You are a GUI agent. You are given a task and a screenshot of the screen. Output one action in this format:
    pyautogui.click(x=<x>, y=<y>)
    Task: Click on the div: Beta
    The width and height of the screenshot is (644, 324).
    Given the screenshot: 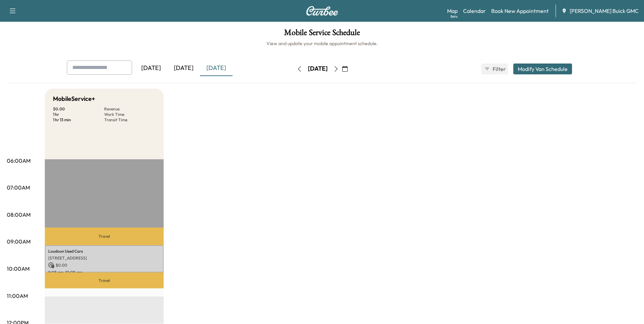 What is the action you would take?
    pyautogui.click(x=454, y=17)
    